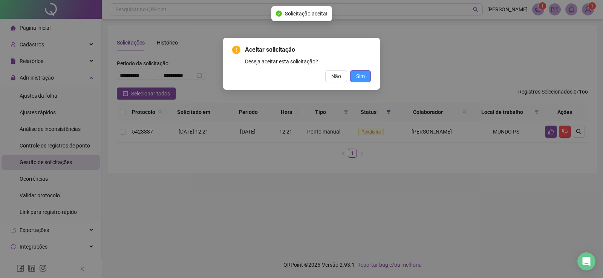  I want to click on span: check-circle, so click(279, 14).